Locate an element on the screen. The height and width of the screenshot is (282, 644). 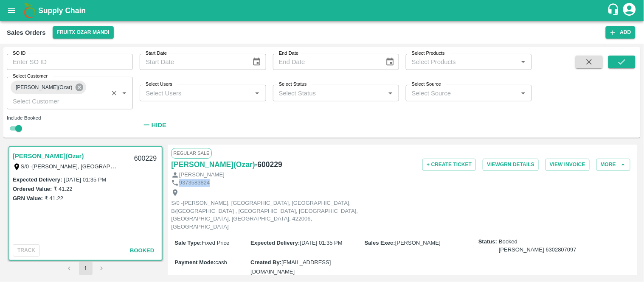
label: Ordered Value: is located at coordinates (32, 189).